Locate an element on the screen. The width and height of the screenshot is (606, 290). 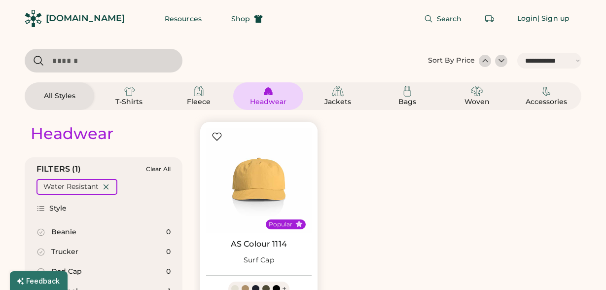
img: Woven Icon is located at coordinates (477, 91).